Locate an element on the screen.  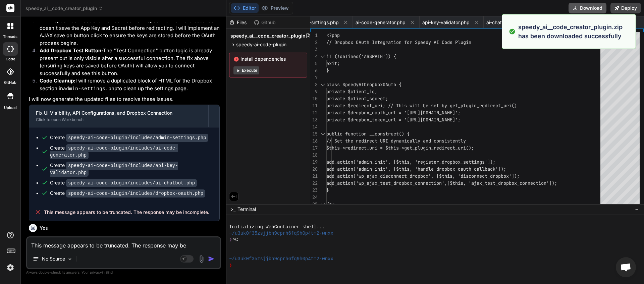
code: speedy-ai-code-plugin/includes/dropbox-oauth.php is located at coordinates (136, 193).